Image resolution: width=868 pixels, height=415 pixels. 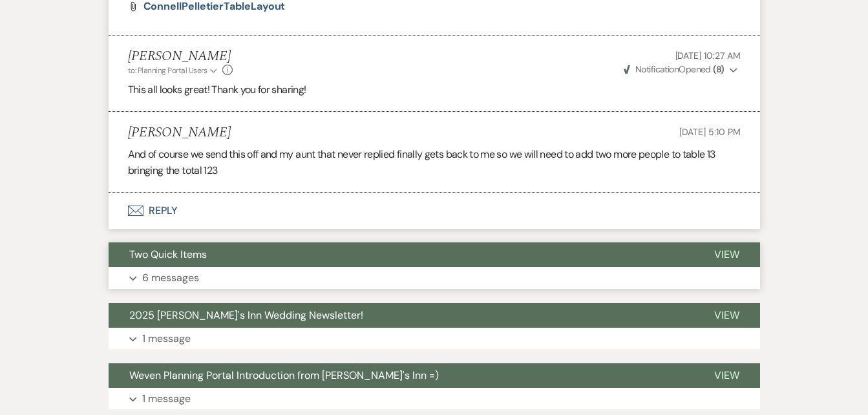 What do you see at coordinates (435, 90) in the screenshot?
I see `p: This all looks great! Thank you for sharing!` at bounding box center [435, 90].